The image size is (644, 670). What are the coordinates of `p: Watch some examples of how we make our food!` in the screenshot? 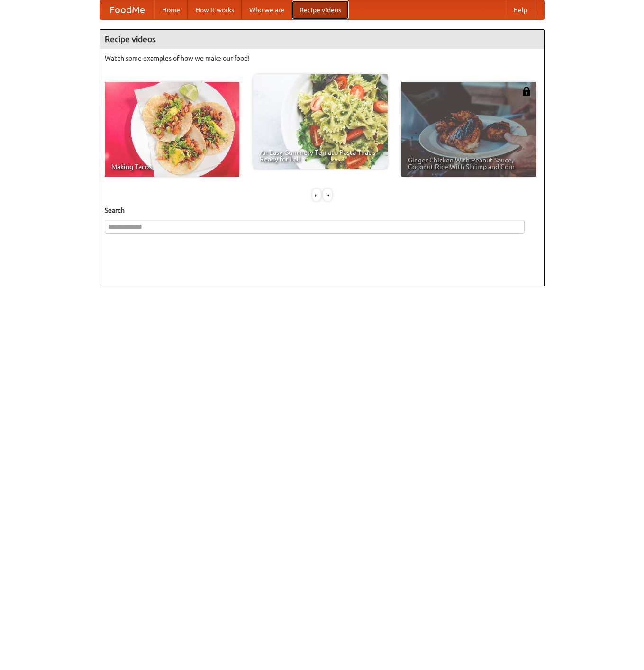 It's located at (322, 59).